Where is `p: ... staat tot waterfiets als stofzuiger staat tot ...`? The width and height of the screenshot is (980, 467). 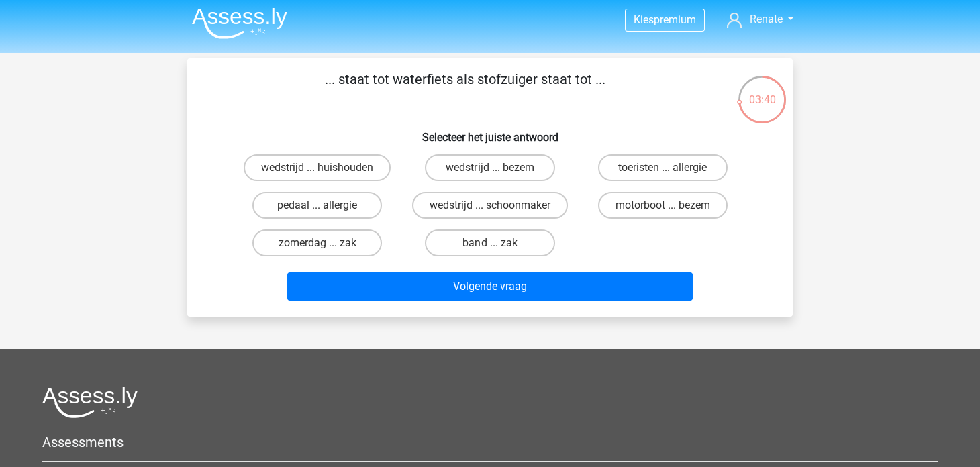 p: ... staat tot waterfiets als stofzuiger staat tot ... is located at coordinates (464, 89).